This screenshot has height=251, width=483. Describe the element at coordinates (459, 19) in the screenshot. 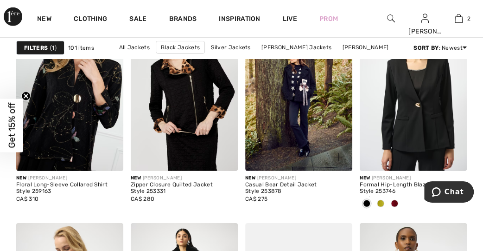

I see `a: 2` at that location.